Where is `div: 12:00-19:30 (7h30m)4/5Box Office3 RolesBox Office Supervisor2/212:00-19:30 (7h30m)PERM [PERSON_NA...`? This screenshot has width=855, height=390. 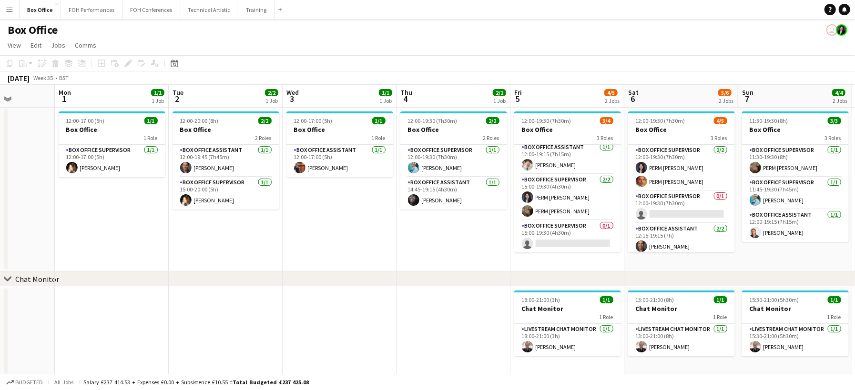
div: 12:00-19:30 (7h30m)4/5Box Office3 RolesBox Office Supervisor2/212:00-19:30 (7h30m)PERM [PERSON_NA... is located at coordinates (682, 182).